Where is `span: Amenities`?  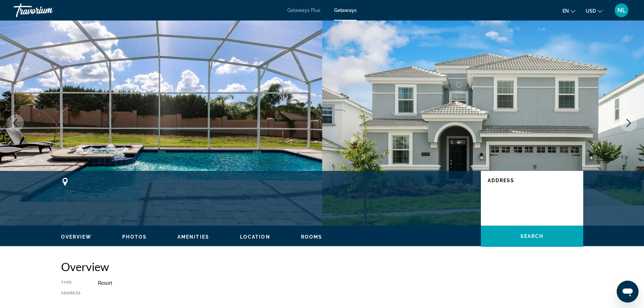
span: Amenities is located at coordinates (193, 237).